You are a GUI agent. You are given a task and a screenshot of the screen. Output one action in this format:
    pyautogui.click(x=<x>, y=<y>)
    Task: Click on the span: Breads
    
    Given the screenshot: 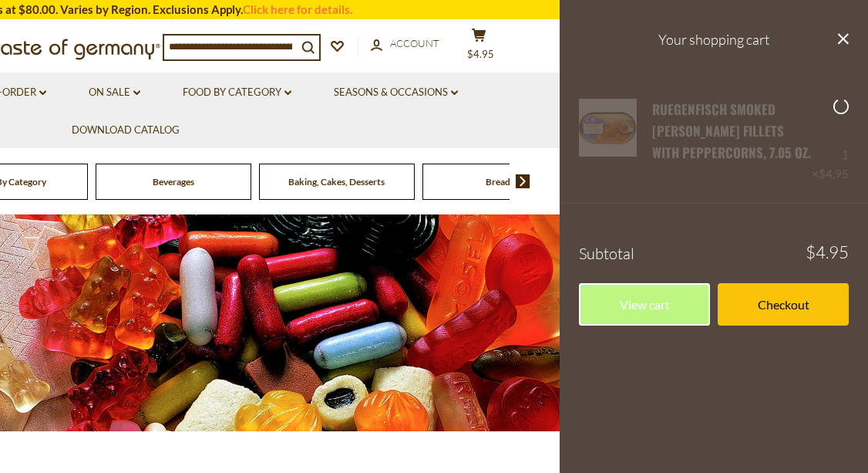 What is the action you would take?
    pyautogui.click(x=499, y=182)
    